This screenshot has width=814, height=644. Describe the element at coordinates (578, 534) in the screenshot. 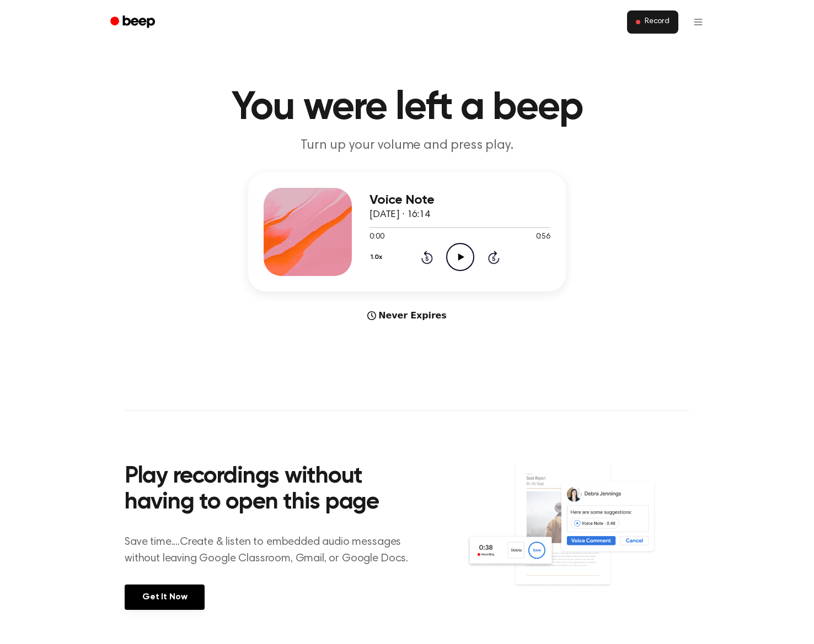

I see `img: Voice Comments on Docs and Recording Widget` at that location.